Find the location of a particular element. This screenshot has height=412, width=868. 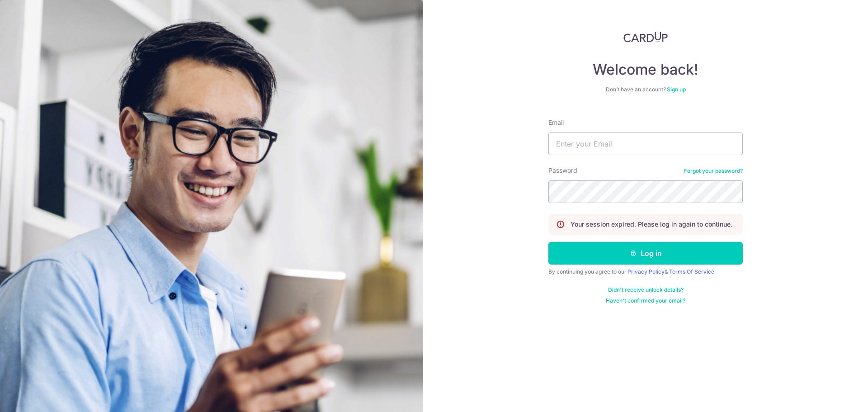

label: Password is located at coordinates (563, 171).